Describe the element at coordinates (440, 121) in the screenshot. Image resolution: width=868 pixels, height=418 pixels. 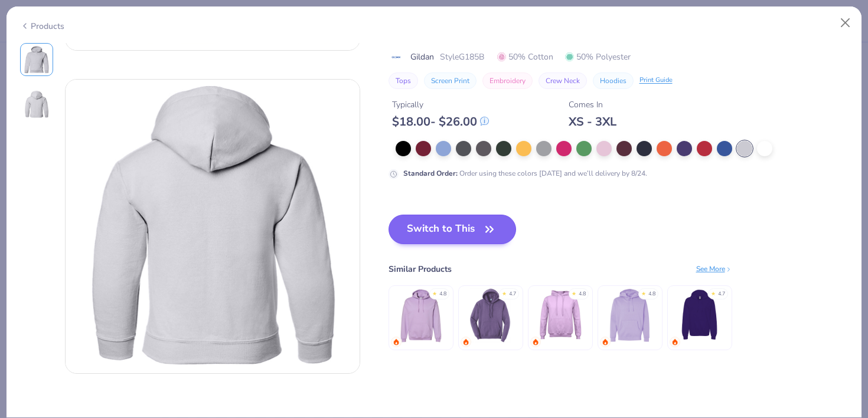
I see `div: $ 18.00 - $ 26.00` at that location.